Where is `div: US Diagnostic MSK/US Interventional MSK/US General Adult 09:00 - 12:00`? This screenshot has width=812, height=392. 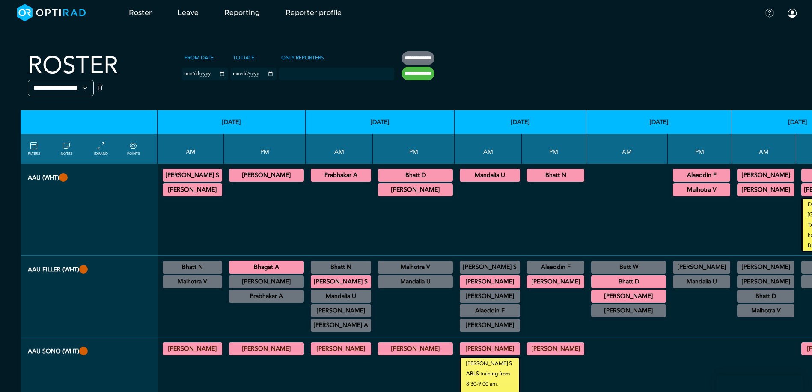 div: US Diagnostic MSK/US Interventional MSK/US General Adult 09:00 - 12:00 is located at coordinates (341, 297).